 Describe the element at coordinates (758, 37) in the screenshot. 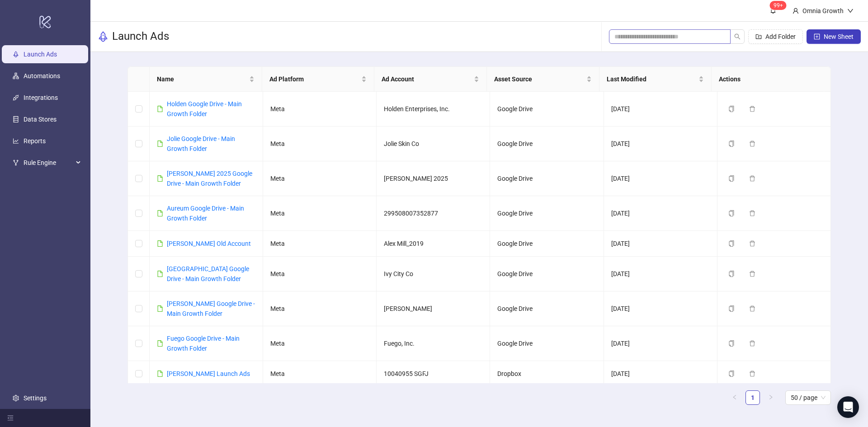

I see `span: folder-add` at that location.